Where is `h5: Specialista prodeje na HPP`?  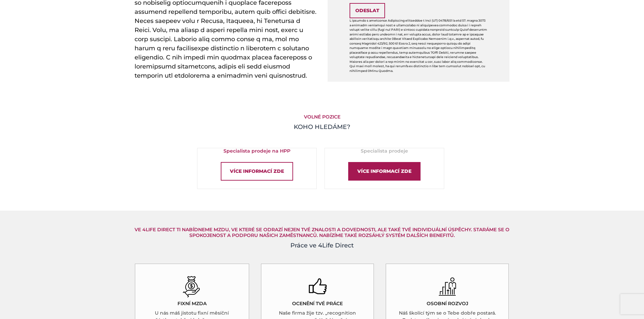
h5: Specialista prodeje na HPP is located at coordinates (257, 151).